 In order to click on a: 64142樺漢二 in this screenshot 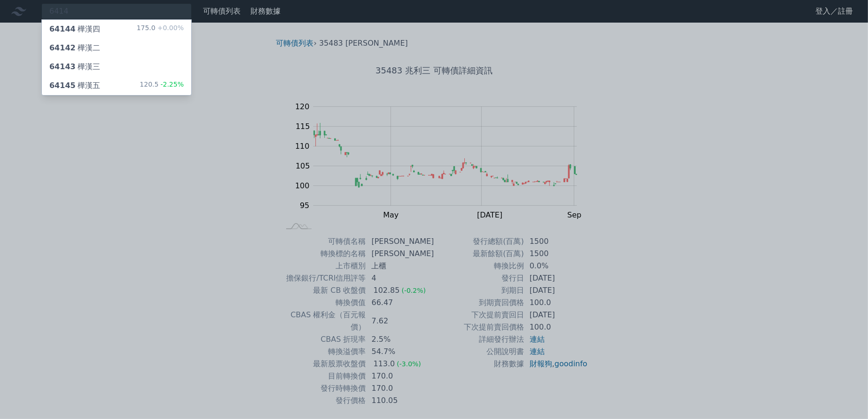, I will do `click(117, 48)`.